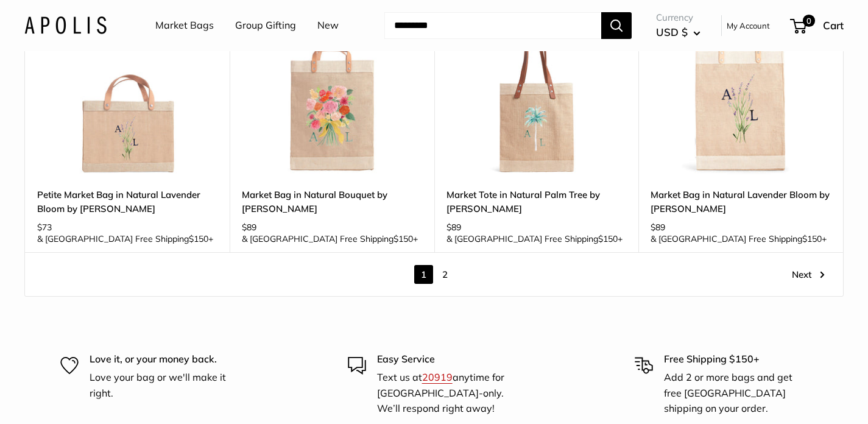 Image resolution: width=868 pixels, height=424 pixels. I want to click on a: My Account, so click(748, 25).